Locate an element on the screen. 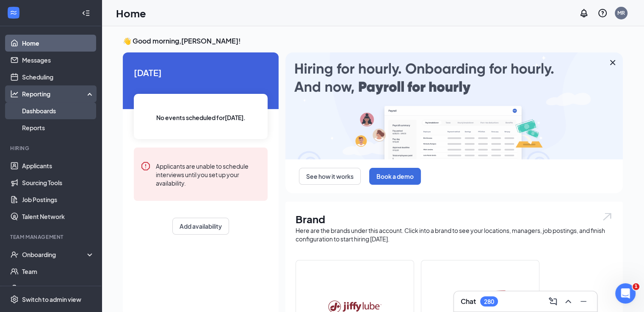  div: Applicants are unable to schedule interviews until you set up your availability. is located at coordinates (208, 174).